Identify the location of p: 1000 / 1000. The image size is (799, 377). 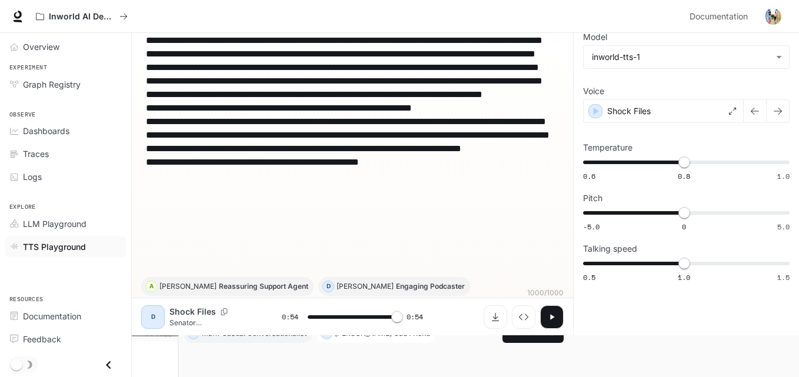
(546, 293).